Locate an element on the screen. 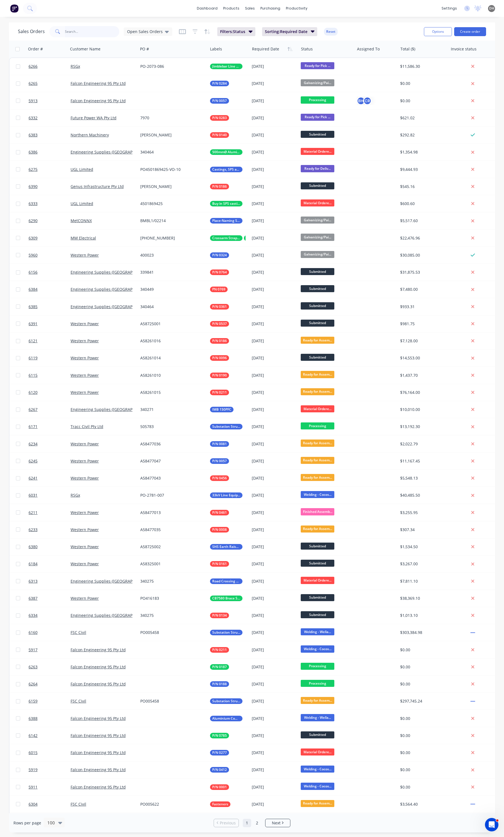  a: 6391 is located at coordinates (49, 323).